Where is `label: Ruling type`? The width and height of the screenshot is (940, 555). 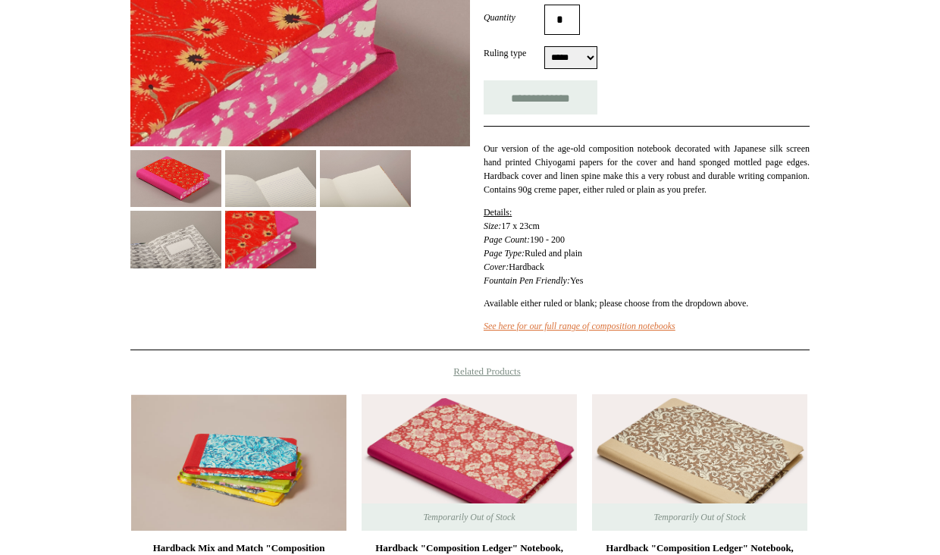
label: Ruling type is located at coordinates (514, 53).